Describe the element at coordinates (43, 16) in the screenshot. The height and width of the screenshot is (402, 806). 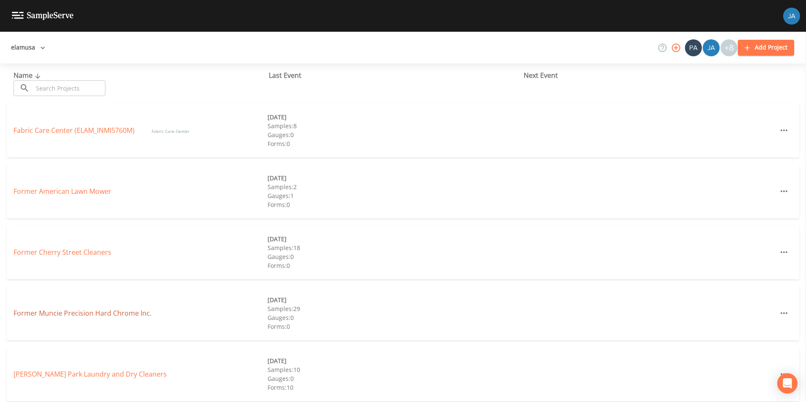
I see `img: logo` at that location.